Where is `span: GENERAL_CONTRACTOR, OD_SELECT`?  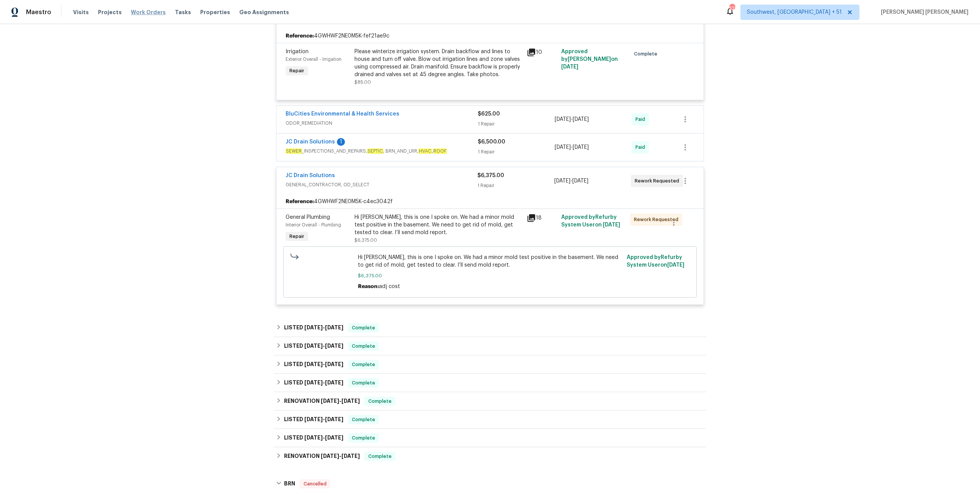
span: GENERAL_CONTRACTOR, OD_SELECT is located at coordinates (382, 185).